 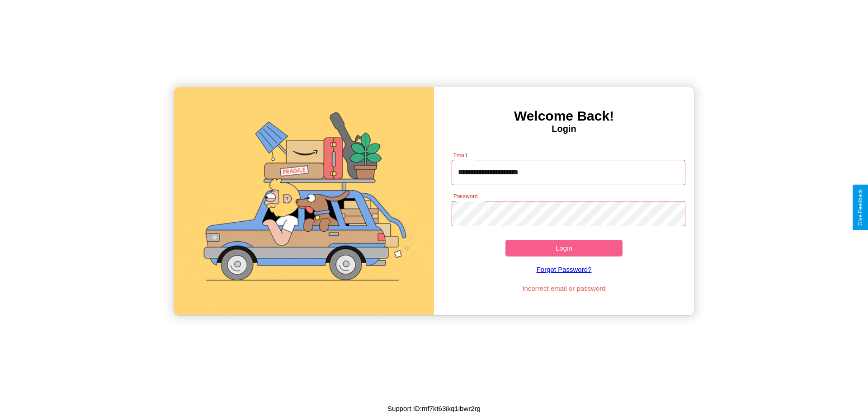 I want to click on div: Give Feedback, so click(x=860, y=208).